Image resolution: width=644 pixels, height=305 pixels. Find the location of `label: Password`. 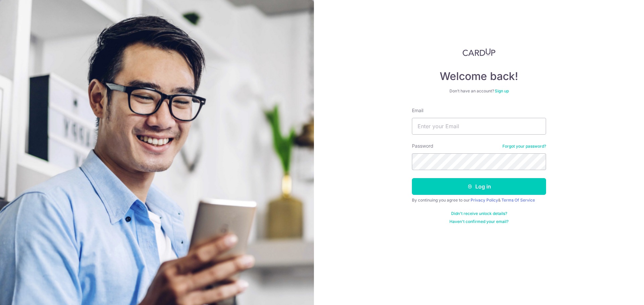

label: Password is located at coordinates (423, 146).